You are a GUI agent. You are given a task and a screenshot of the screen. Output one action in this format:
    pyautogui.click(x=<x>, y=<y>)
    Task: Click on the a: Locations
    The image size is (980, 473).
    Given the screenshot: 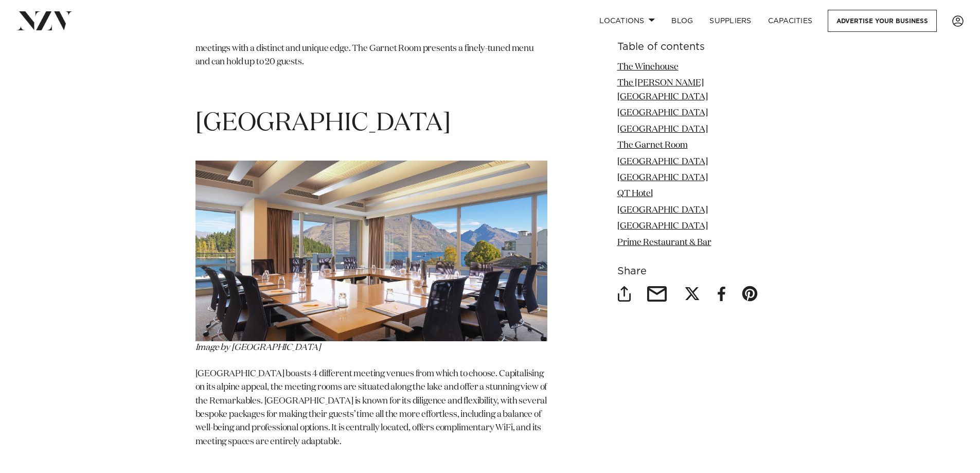 What is the action you would take?
    pyautogui.click(x=627, y=21)
    